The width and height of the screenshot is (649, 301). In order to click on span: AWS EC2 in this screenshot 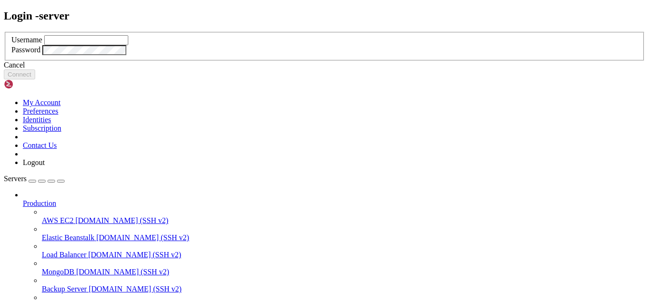, I will do `click(57, 220)`.